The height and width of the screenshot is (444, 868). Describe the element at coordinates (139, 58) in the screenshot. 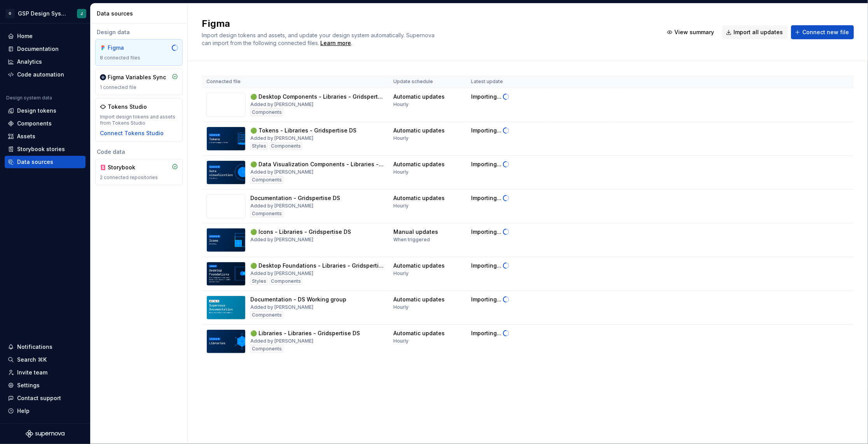

I see `div: 8 connected files` at that location.